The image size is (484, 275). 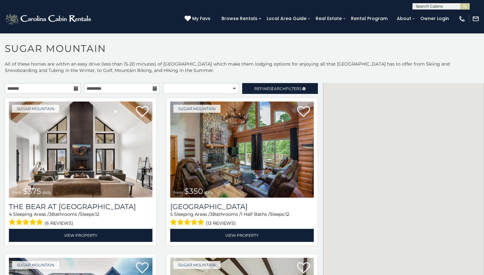 What do you see at coordinates (10, 214) in the screenshot?
I see `span: 4` at bounding box center [10, 214].